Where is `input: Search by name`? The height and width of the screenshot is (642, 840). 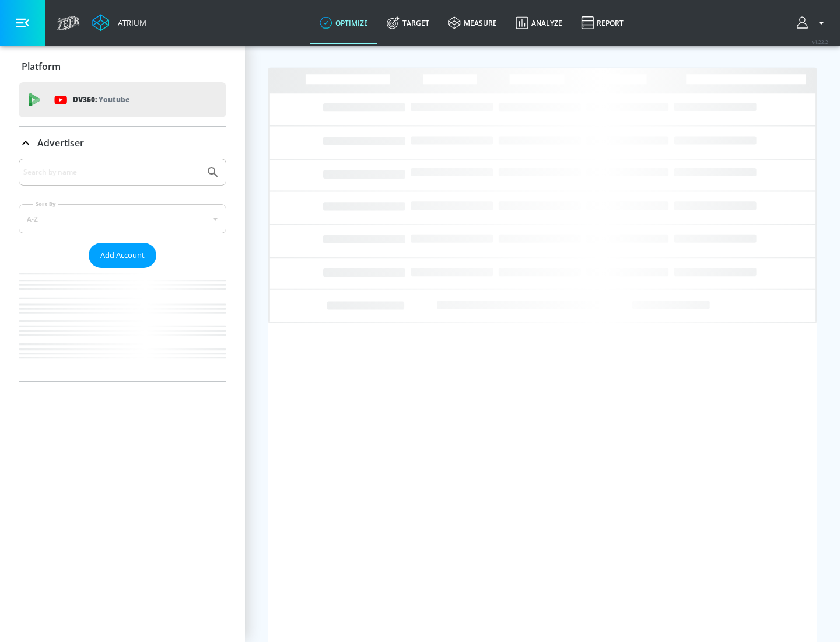 input: Search by name is located at coordinates (111, 172).